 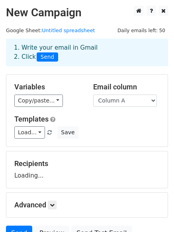 I want to click on h5: Advanced, so click(x=87, y=205).